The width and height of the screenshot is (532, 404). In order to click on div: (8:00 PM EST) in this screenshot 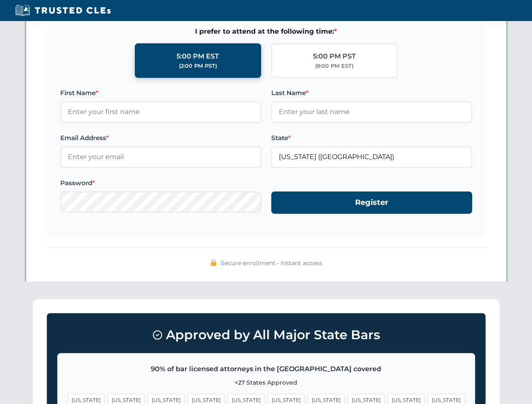, I will do `click(335, 66)`.